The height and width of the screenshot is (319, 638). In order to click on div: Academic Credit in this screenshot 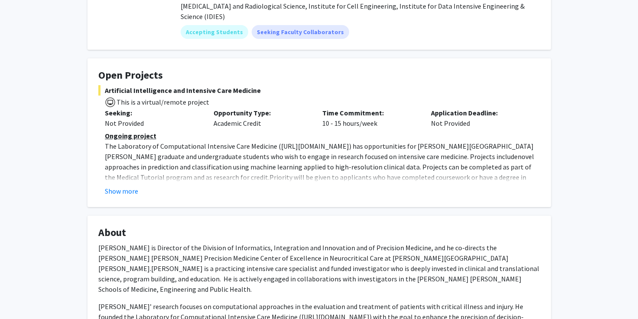, I will do `click(261, 118)`.